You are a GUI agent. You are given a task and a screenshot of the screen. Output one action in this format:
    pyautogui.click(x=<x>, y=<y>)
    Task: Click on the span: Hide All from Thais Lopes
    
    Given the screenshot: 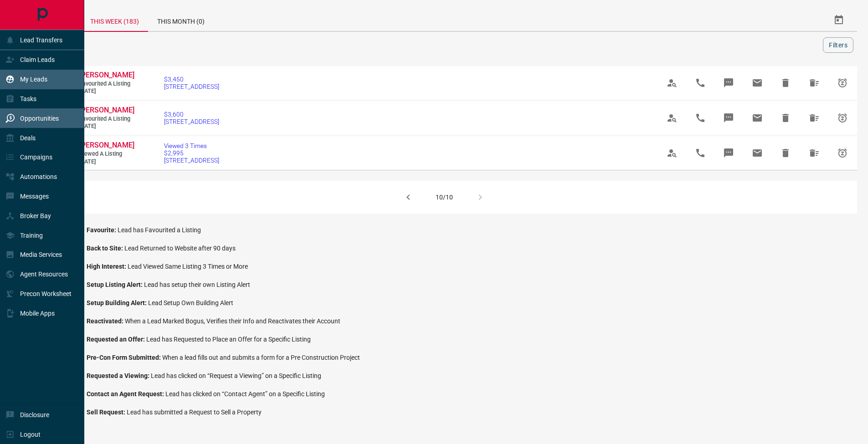 What is the action you would take?
    pyautogui.click(x=814, y=153)
    